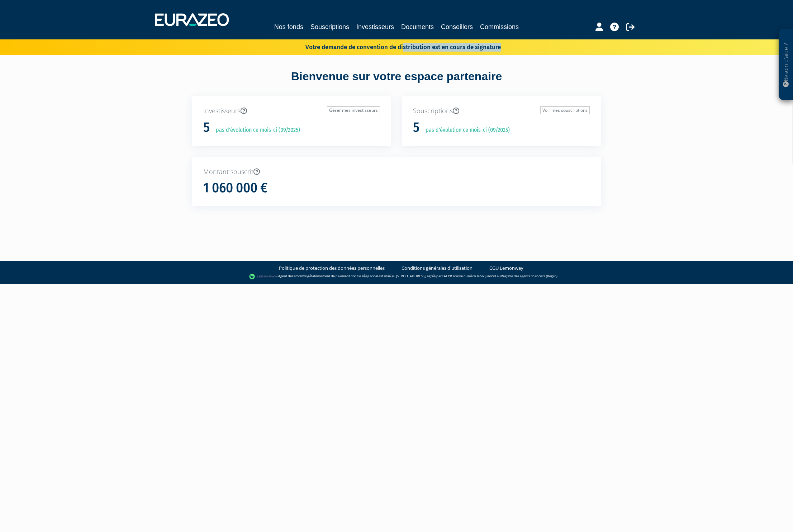 The width and height of the screenshot is (793, 532). Describe the element at coordinates (506, 268) in the screenshot. I see `a: CGU Lemonway` at that location.